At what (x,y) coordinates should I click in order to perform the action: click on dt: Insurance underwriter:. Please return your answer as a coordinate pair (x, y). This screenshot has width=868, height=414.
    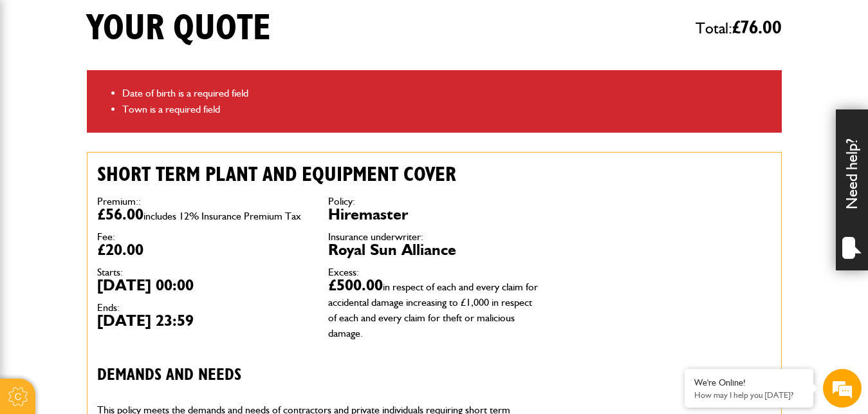
    Looking at the image, I should click on (434, 237).